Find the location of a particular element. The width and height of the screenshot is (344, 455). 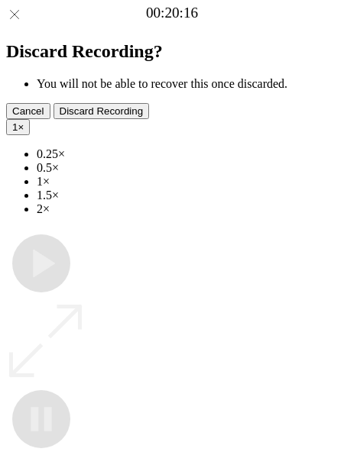

li: You will not be able to recover this once discarded. is located at coordinates (187, 84).